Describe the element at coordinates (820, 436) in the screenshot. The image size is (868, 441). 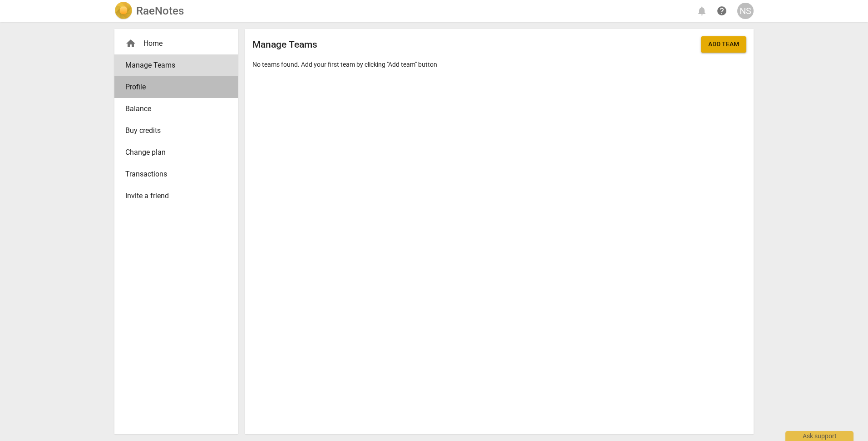
I see `div: Ask support` at that location.